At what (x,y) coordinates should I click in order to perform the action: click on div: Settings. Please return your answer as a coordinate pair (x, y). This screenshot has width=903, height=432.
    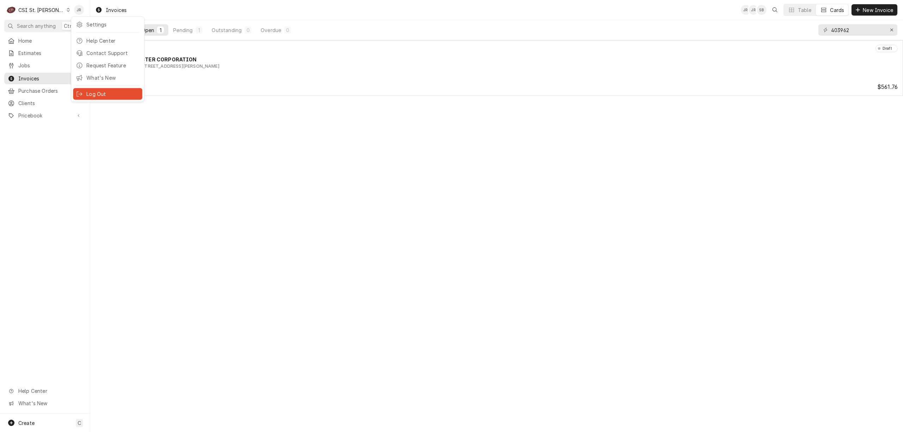
    Looking at the image, I should click on (113, 24).